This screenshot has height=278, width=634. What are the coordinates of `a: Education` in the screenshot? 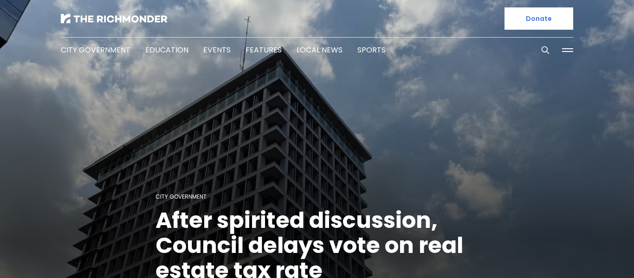 It's located at (167, 50).